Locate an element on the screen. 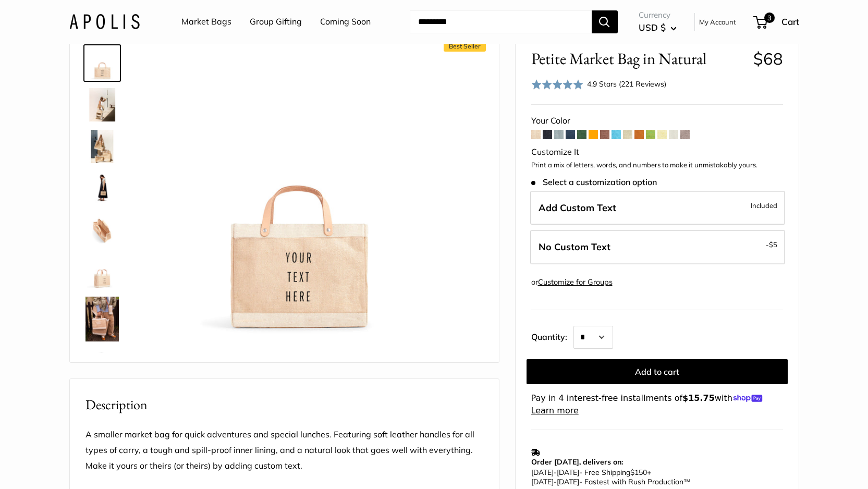  img: description_Effortless style that elevates every moment is located at coordinates (103, 105).